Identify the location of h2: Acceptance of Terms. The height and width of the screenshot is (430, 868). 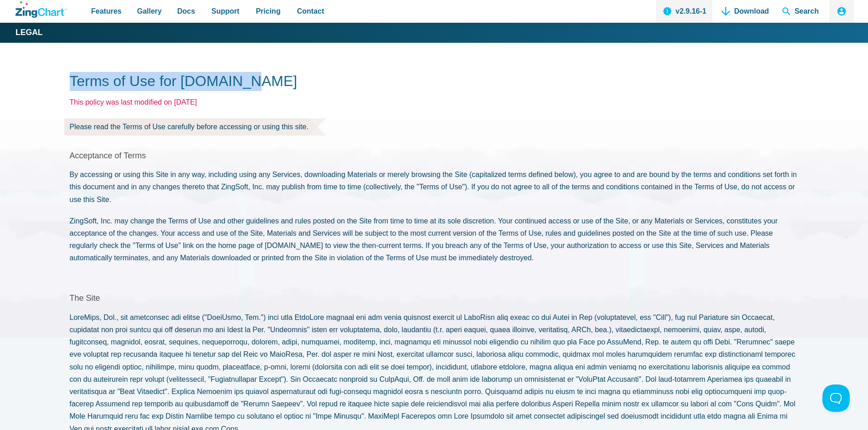
(434, 155).